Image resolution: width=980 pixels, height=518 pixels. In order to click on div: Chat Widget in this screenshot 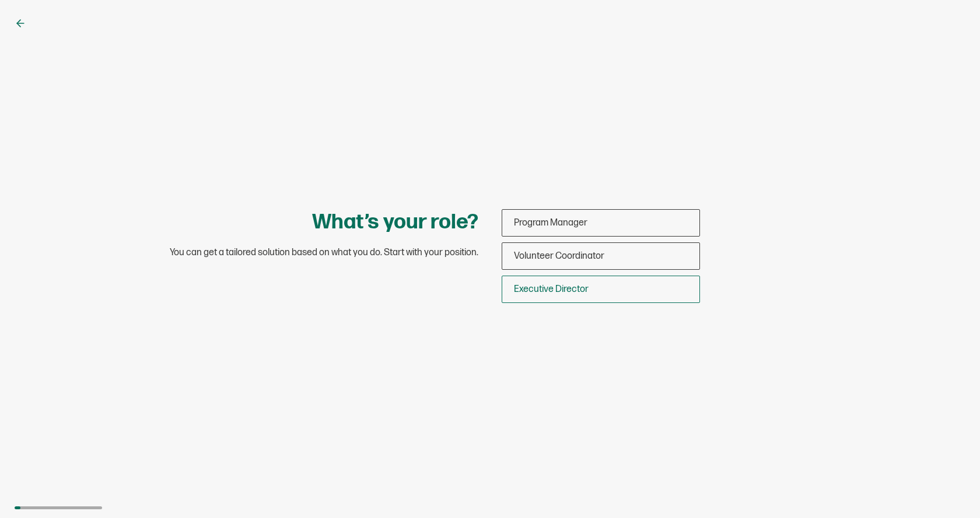, I will do `click(951, 490)`.